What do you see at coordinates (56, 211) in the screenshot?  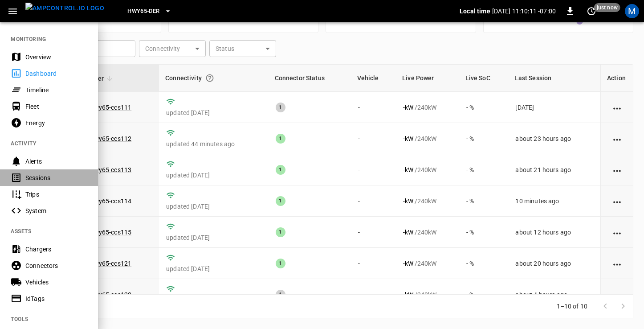 I see `div: System` at bounding box center [56, 211].